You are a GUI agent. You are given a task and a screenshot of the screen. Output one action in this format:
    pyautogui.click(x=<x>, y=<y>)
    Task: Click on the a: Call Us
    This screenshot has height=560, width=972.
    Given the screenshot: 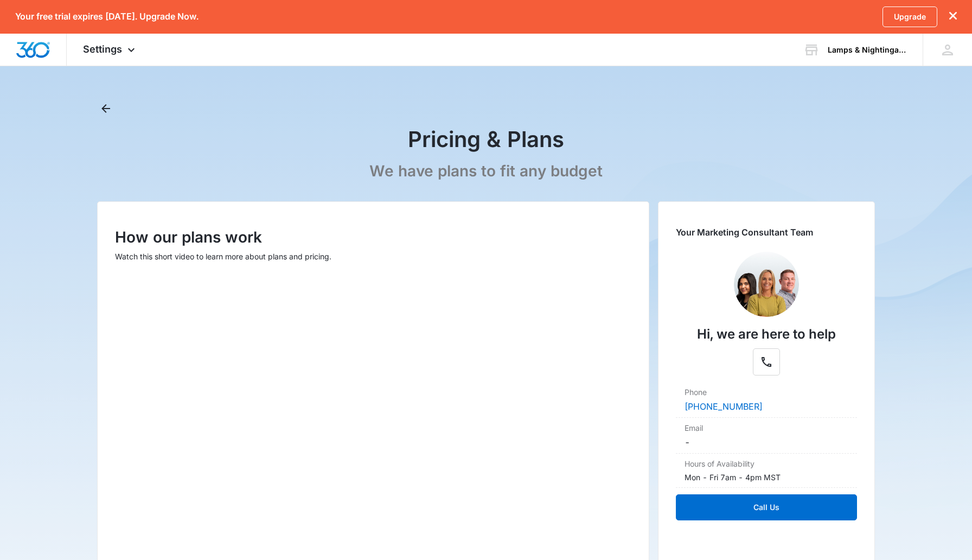 What is the action you would take?
    pyautogui.click(x=766, y=507)
    